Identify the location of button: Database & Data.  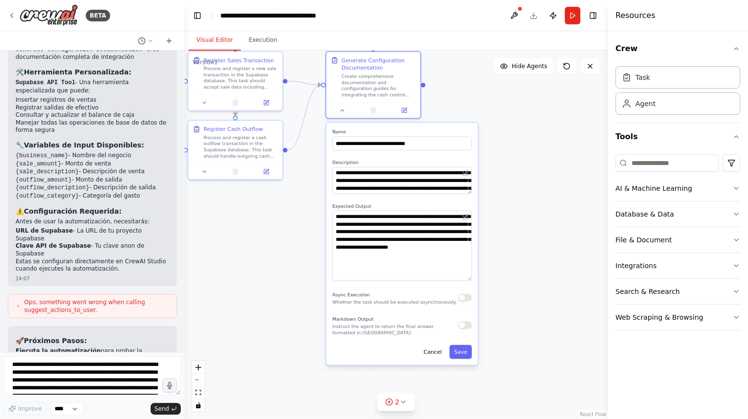
(678, 214).